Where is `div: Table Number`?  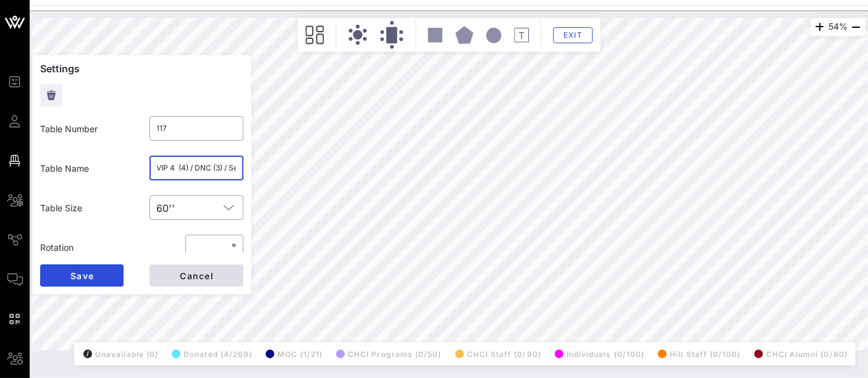 div: Table Number is located at coordinates (87, 129).